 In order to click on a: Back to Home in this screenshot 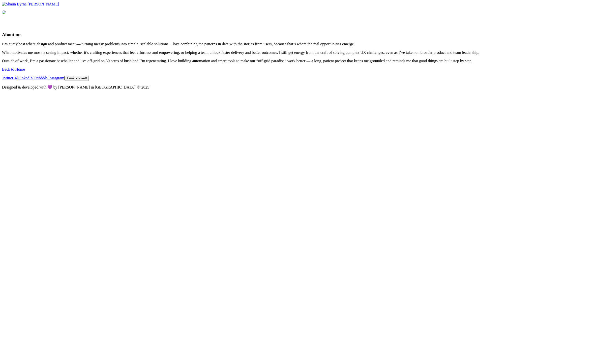, I will do `click(13, 69)`.